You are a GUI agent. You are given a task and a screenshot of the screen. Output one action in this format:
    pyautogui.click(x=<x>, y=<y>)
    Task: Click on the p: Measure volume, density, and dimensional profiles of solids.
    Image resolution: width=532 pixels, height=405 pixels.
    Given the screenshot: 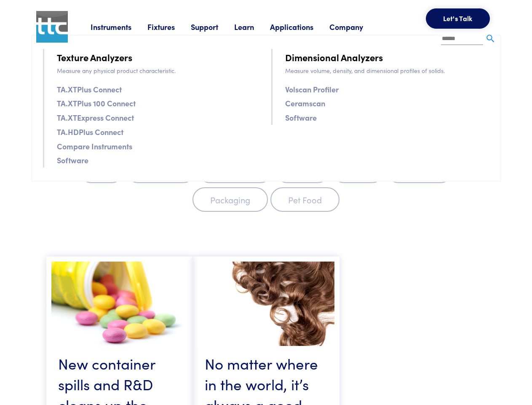 What is the action you would take?
    pyautogui.click(x=387, y=70)
    